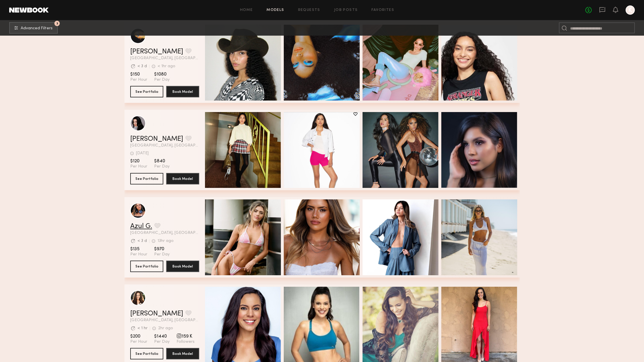 Image resolution: width=644 pixels, height=362 pixels. I want to click on span: Advanced Filters, so click(37, 28).